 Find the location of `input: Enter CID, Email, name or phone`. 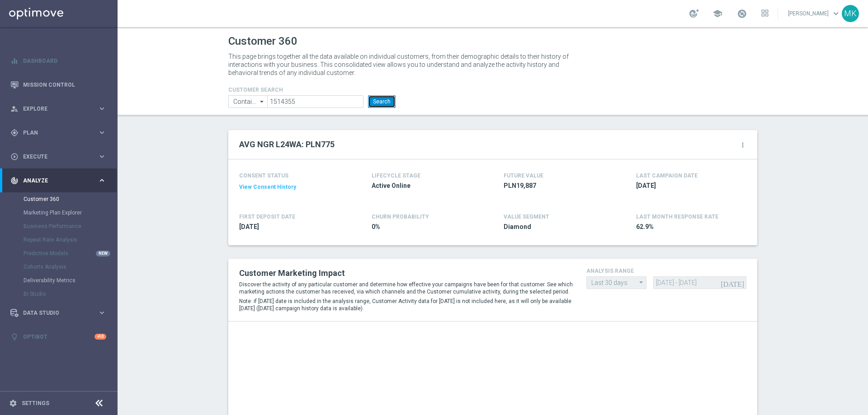

input: Enter CID, Email, name or phone is located at coordinates (315, 102).